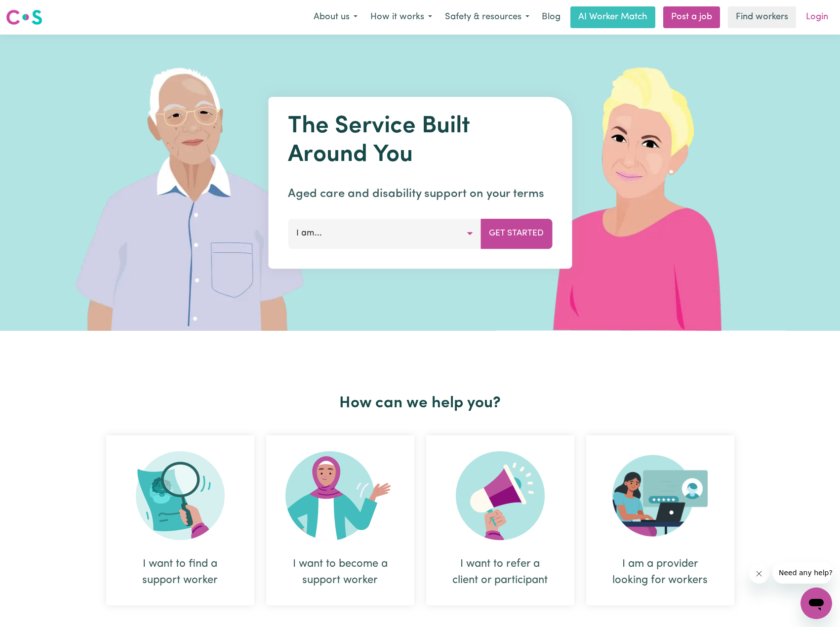 The width and height of the screenshot is (840, 627). What do you see at coordinates (486, 18) in the screenshot?
I see `button: Safety & resources` at bounding box center [486, 18].